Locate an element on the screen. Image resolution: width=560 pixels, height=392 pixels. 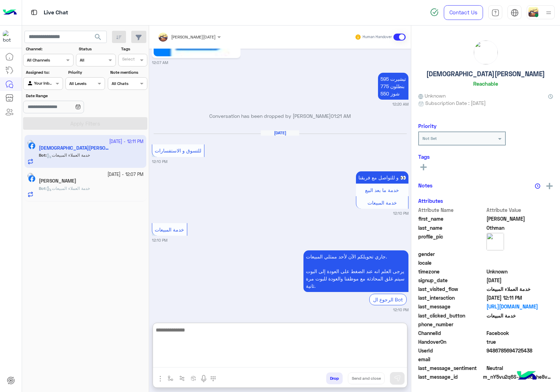
img: profile is located at coordinates (548, 13).